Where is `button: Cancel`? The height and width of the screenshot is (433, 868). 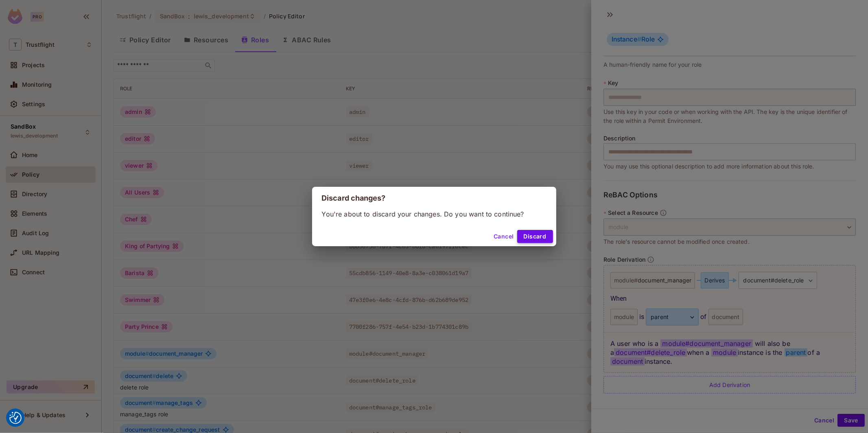 button: Cancel is located at coordinates (503, 236).